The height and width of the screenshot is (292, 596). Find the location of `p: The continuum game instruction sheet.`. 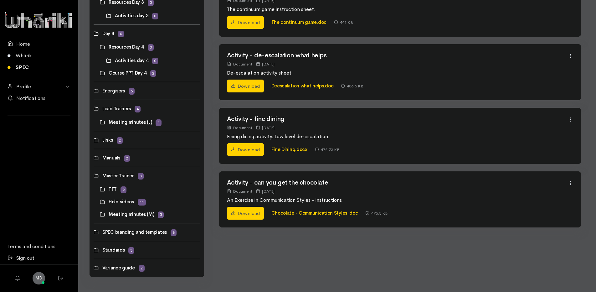

p: The continuum game instruction sheet. is located at coordinates (397, 9).